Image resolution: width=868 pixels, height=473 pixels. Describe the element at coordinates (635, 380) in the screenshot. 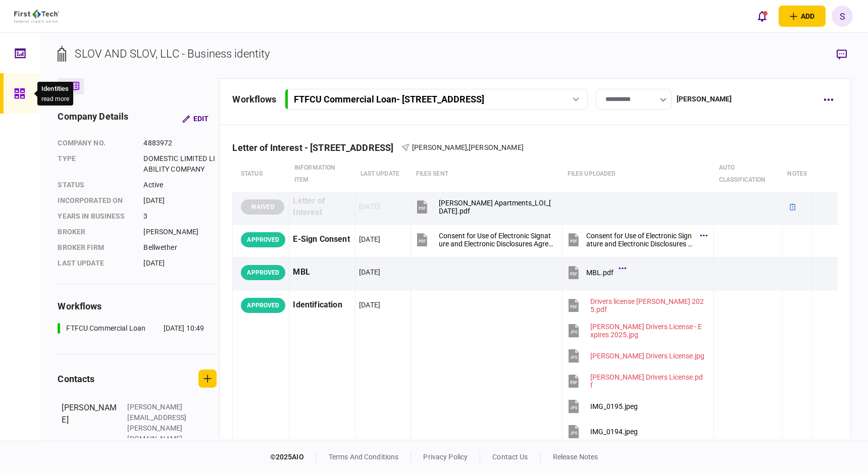

I see `button: Shawn Buckley Drivers License.pdf` at that location.